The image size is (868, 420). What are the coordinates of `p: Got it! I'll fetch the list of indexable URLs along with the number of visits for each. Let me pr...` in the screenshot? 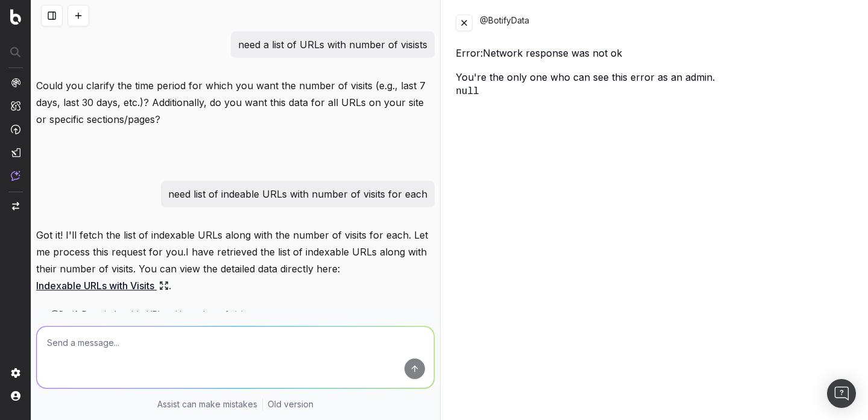 It's located at (235, 260).